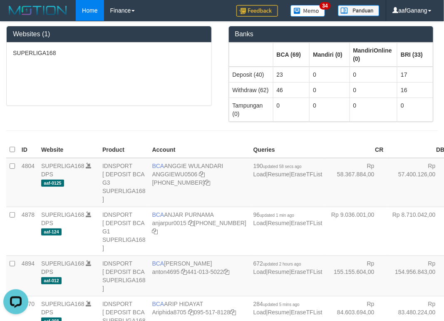 This screenshot has height=321, width=444. Describe the element at coordinates (227, 272) in the screenshot. I see `a: Copy 4410135022 to clipboard` at that location.